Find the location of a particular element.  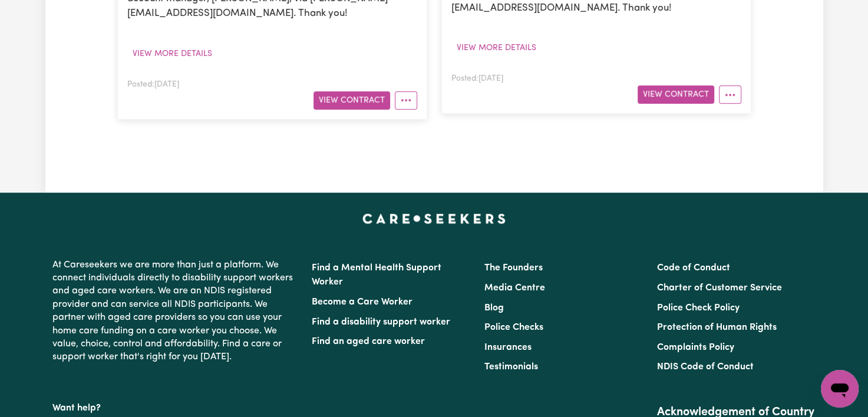

a: Charter of Customer Service is located at coordinates (719, 288).